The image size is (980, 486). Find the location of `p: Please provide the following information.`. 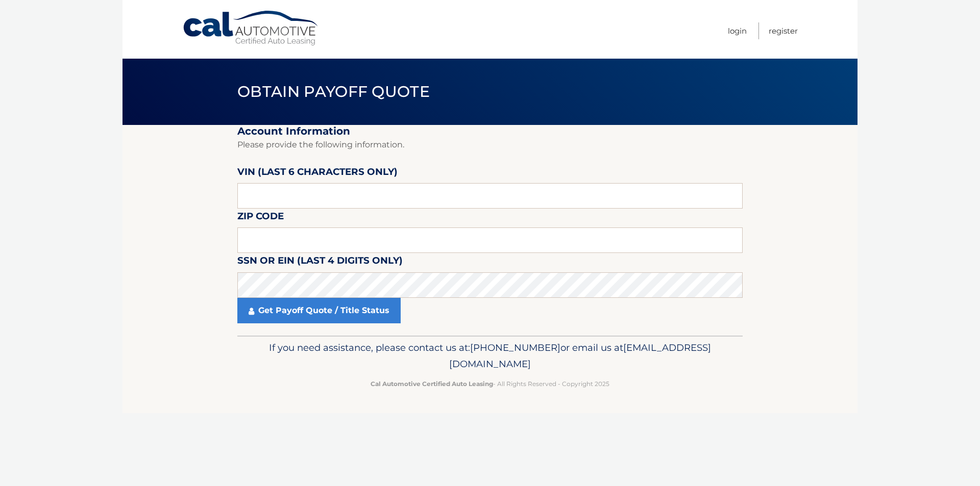

p: Please provide the following information. is located at coordinates (490, 145).